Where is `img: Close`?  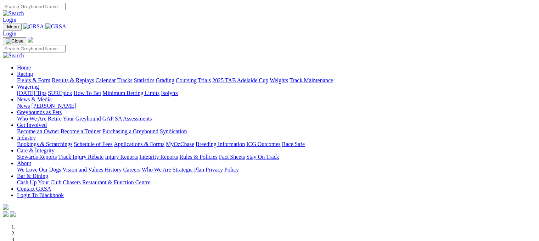 img: Close is located at coordinates (15, 41).